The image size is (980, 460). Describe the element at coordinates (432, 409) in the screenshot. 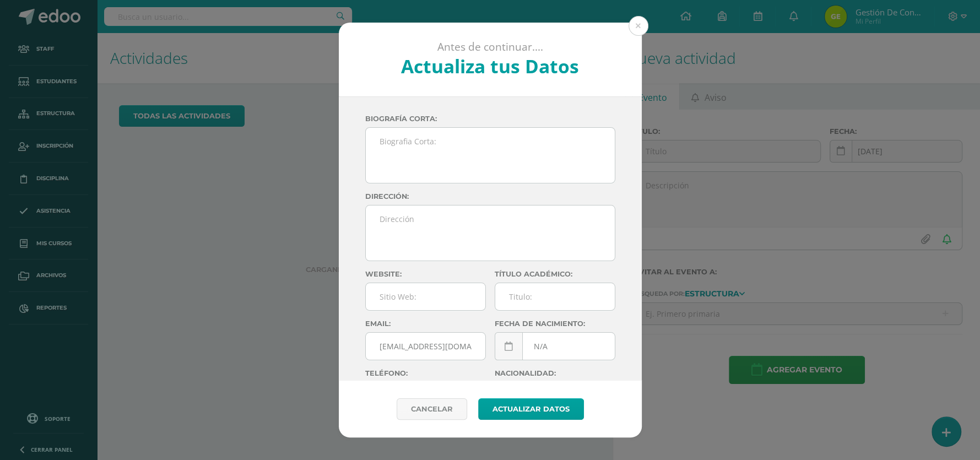

I see `a: Cancelar` at that location.